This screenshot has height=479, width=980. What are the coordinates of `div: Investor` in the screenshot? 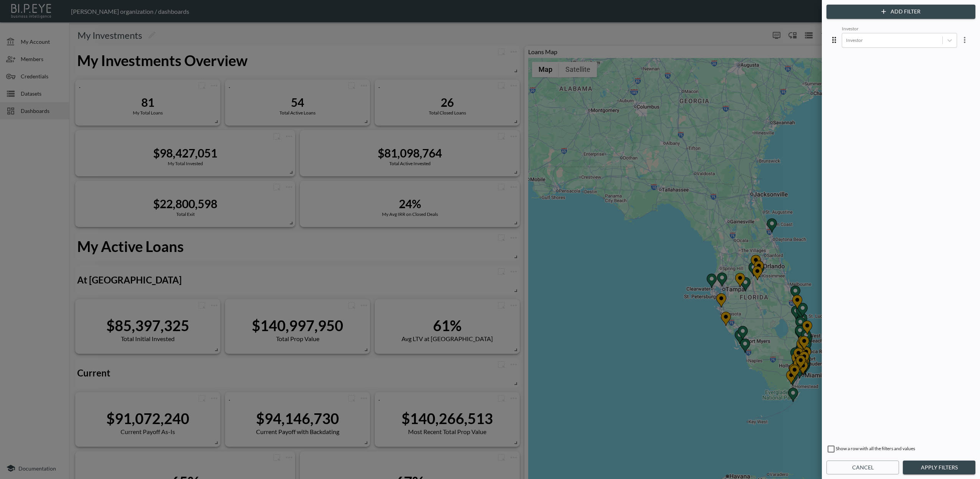 It's located at (899, 29).